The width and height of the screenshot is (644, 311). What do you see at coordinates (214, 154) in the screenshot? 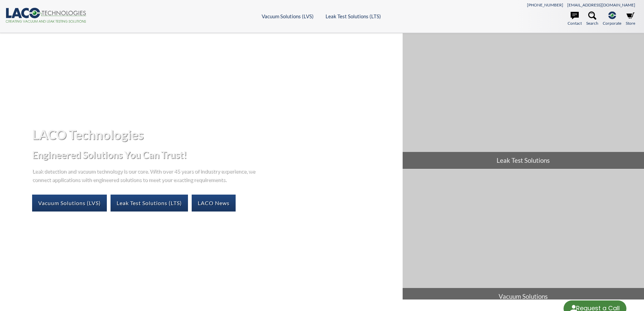
I see `h2: Engineered Solutions You Can Trust!` at bounding box center [214, 154].